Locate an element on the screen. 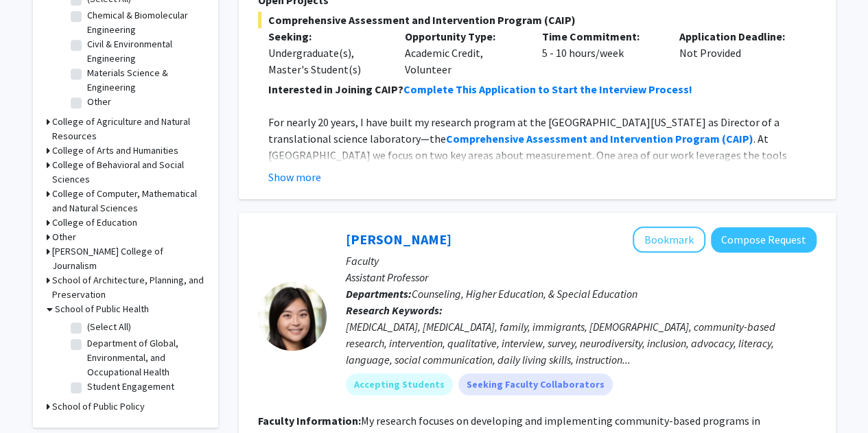  h3: College of Agriculture and Natural Resources is located at coordinates (128, 129).